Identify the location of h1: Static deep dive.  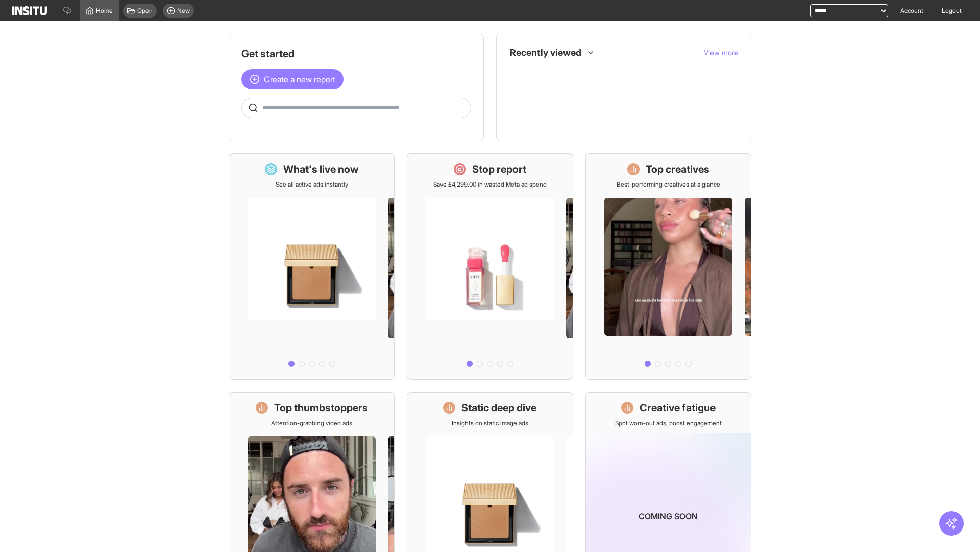
(499, 408).